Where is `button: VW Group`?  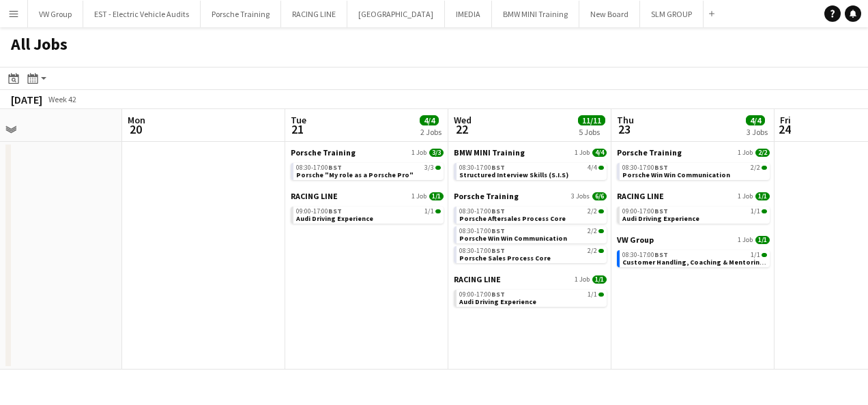 button: VW Group is located at coordinates (55, 14).